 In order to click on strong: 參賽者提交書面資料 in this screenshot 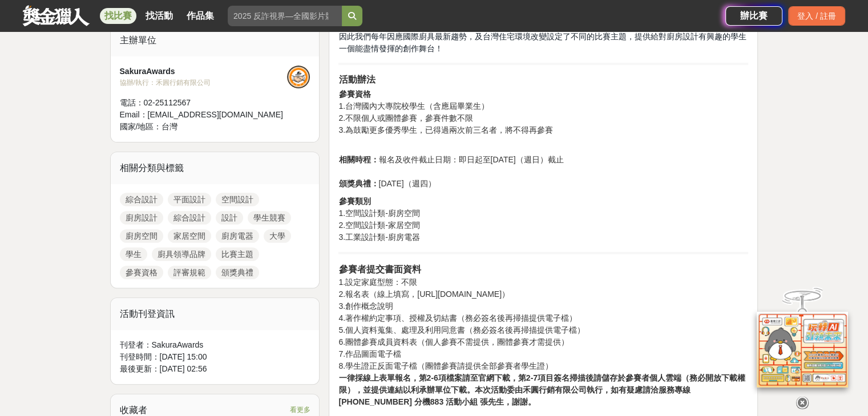, I will do `click(380, 269)`.